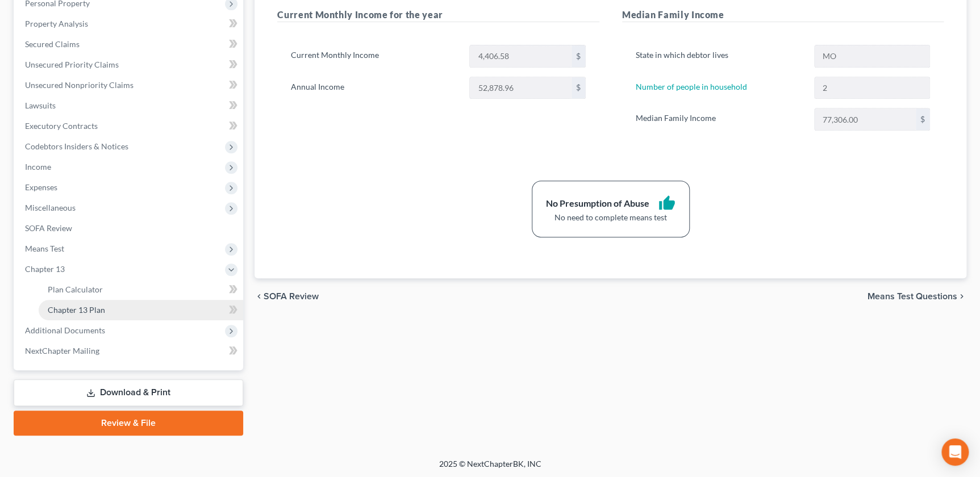 This screenshot has width=980, height=477. I want to click on span: Means Test Questions, so click(913, 297).